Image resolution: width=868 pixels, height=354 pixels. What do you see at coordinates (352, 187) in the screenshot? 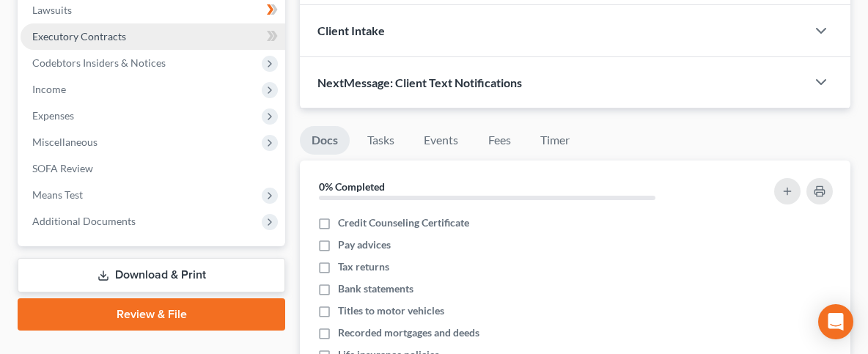
I see `strong: 0% Completed` at bounding box center [352, 187].